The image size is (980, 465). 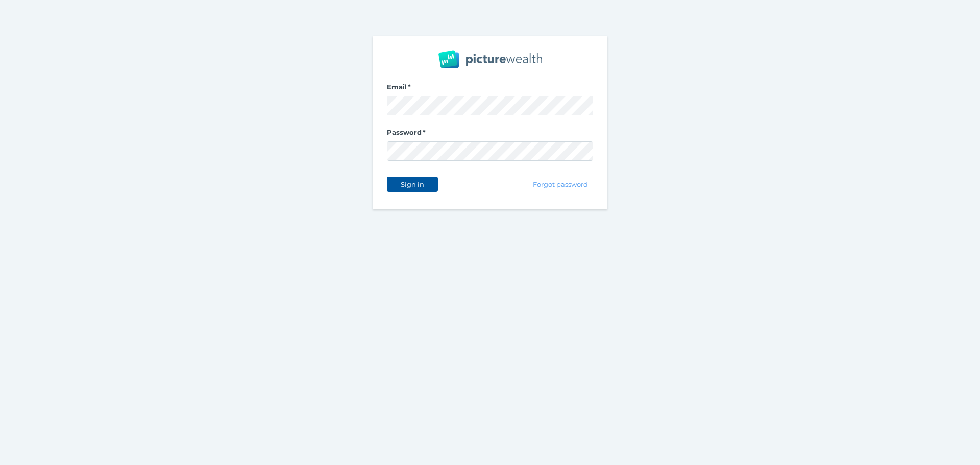 What do you see at coordinates (412, 184) in the screenshot?
I see `button: Sign in` at bounding box center [412, 184].